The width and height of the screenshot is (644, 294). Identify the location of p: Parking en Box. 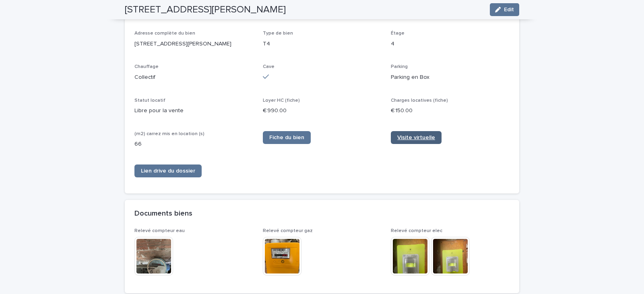
(450, 77).